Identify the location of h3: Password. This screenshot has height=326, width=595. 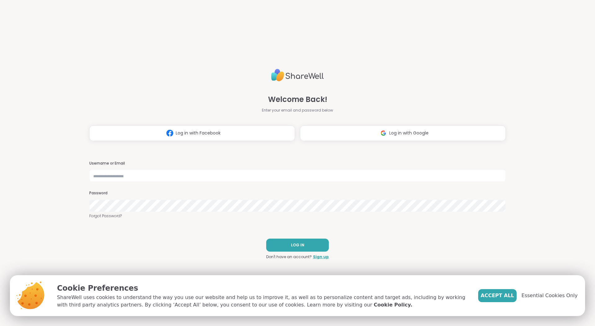
(297, 193).